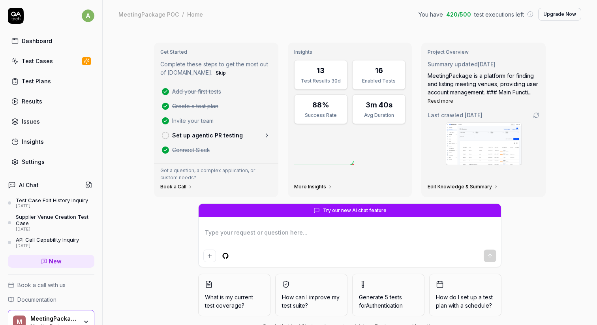 The width and height of the screenshot is (597, 325). I want to click on h4: AI Chat, so click(29, 185).